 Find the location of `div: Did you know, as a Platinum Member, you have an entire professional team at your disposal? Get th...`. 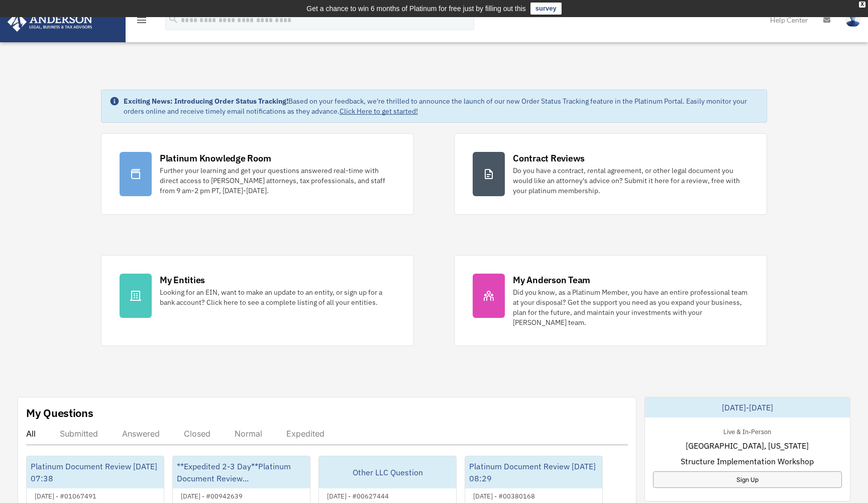

div: Did you know, as a Platinum Member, you have an entire professional team at your disposal? Get th... is located at coordinates (631, 307).